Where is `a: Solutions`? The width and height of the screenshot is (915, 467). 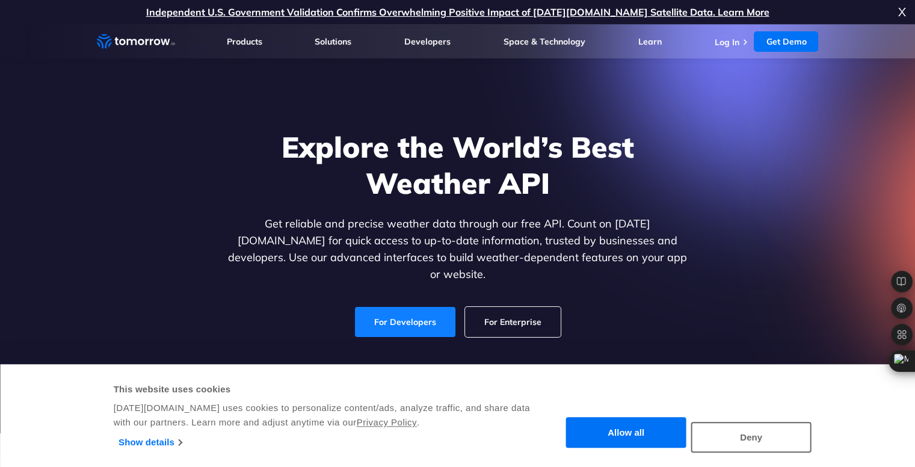 a: Solutions is located at coordinates (333, 42).